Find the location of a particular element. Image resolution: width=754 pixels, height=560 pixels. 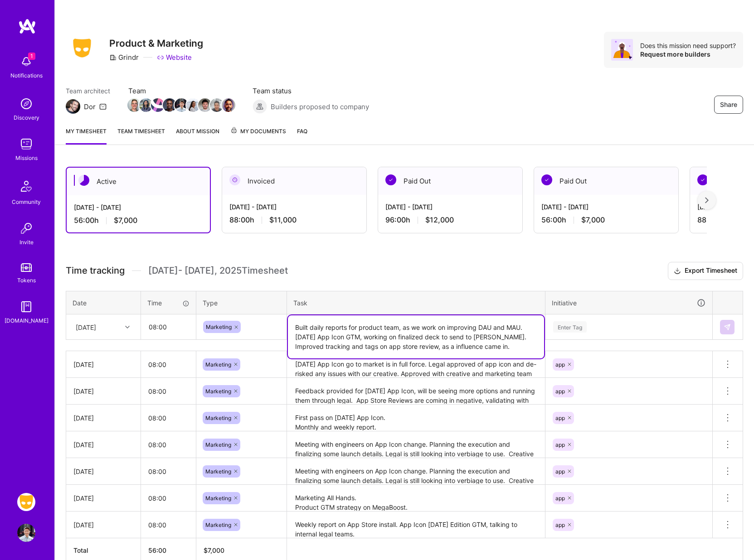

img: Invoiced is located at coordinates (235, 180).